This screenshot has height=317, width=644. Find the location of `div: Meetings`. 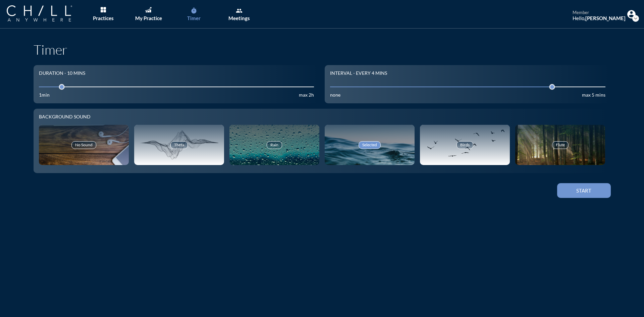

div: Meetings is located at coordinates (239, 18).